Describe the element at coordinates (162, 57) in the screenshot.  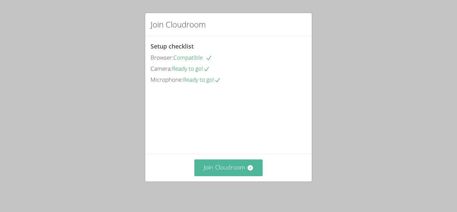
I see `span: Browser:` at that location.